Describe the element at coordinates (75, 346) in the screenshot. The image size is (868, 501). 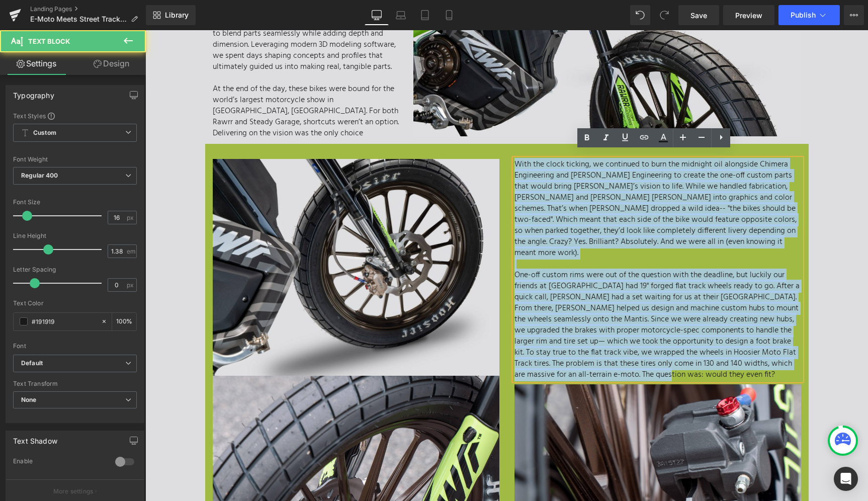
I see `div: Font` at that location.